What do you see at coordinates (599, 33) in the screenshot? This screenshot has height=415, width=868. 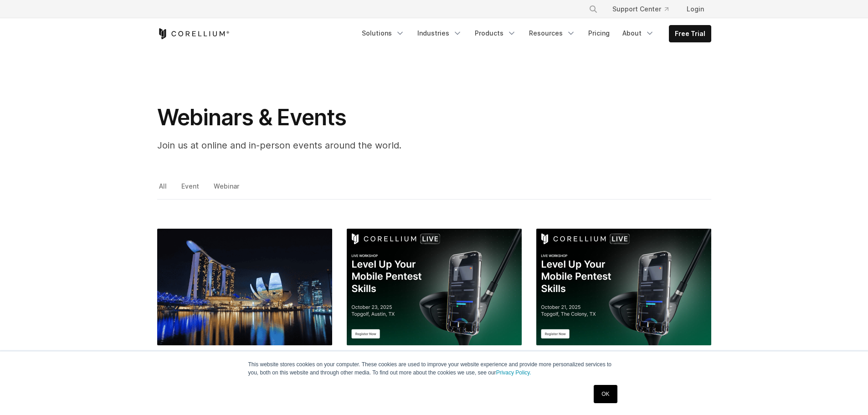 I see `a: Pricing` at bounding box center [599, 33].